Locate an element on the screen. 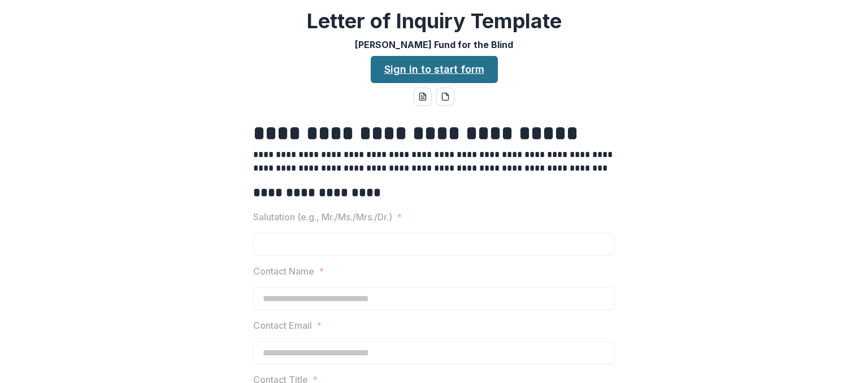 The height and width of the screenshot is (383, 868). p: Contact Name is located at coordinates (284, 271).